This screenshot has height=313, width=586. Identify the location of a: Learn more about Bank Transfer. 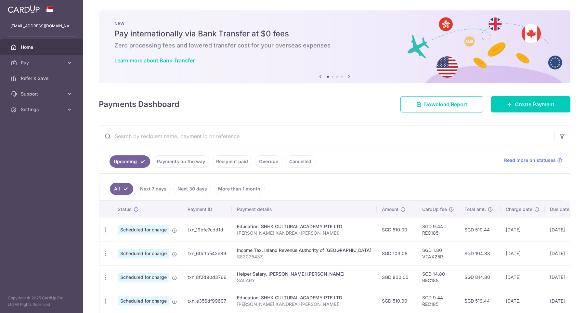
(154, 60).